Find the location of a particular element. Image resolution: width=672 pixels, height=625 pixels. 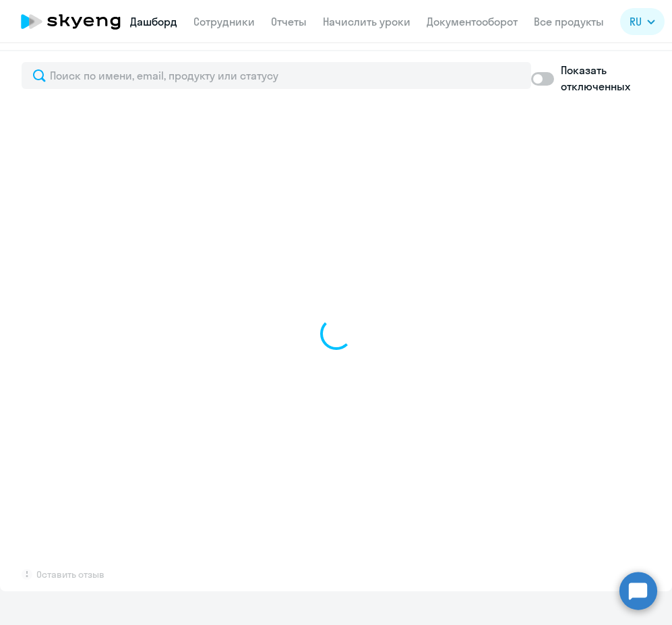

input: Поиск по имени, email, продукту или статусу is located at coordinates (276, 76).